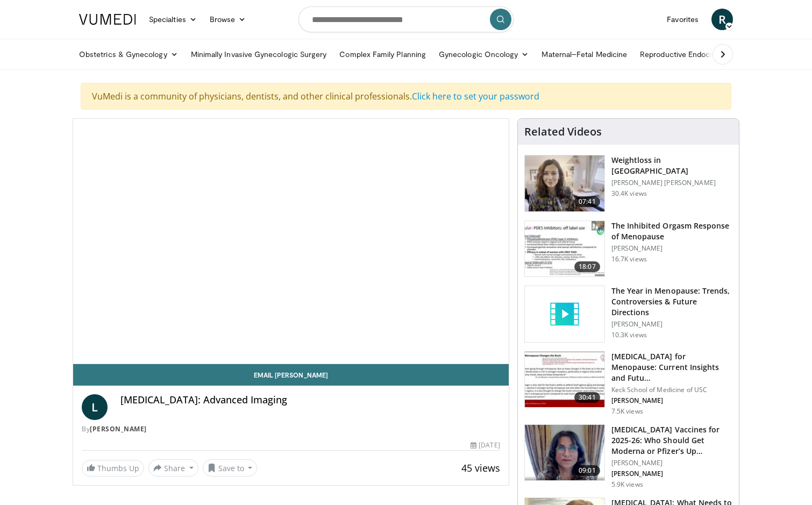 Image resolution: width=812 pixels, height=505 pixels. Describe the element at coordinates (128, 54) in the screenshot. I see `a: Obstetrics & Gynecology` at that location.